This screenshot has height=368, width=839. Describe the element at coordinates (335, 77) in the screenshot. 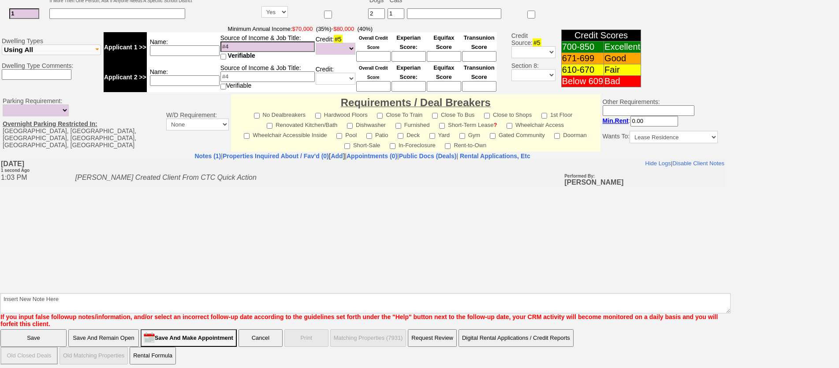

I see `td: Credit:` at that location.